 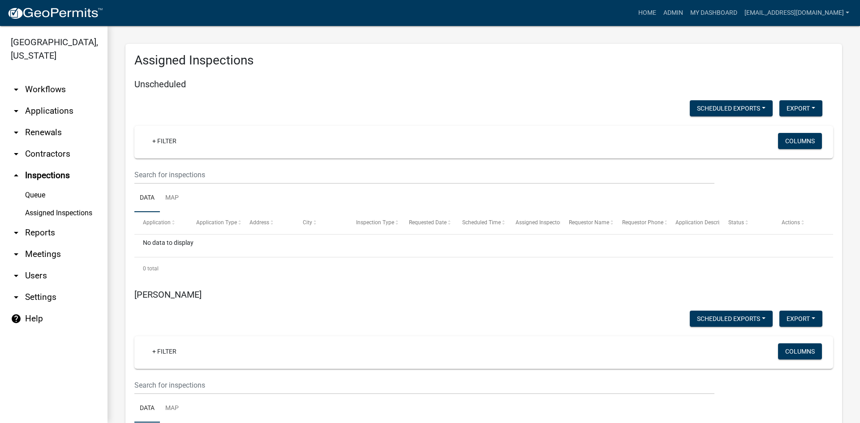 I want to click on i: help, so click(x=16, y=319).